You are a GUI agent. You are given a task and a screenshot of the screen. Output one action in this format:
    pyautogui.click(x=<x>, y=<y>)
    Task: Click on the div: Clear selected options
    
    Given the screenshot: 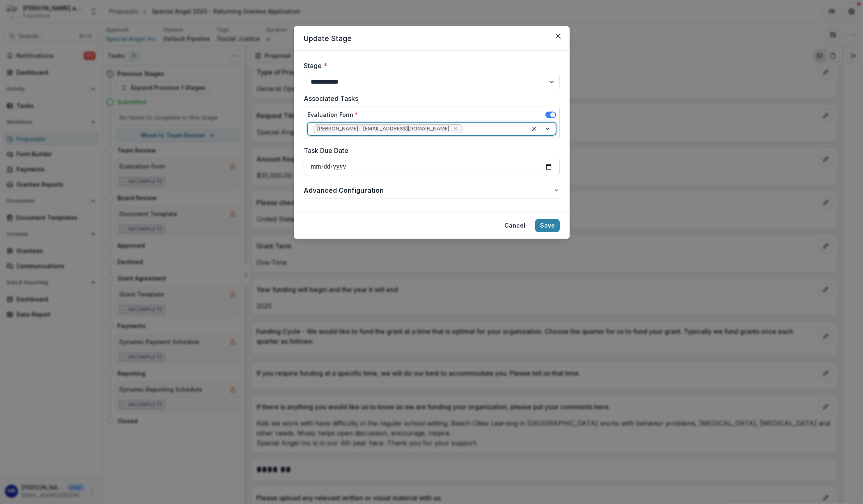 What is the action you would take?
    pyautogui.click(x=534, y=129)
    